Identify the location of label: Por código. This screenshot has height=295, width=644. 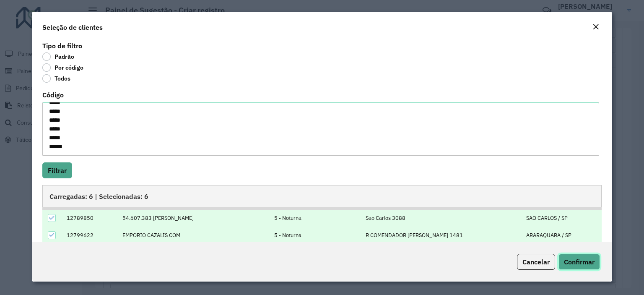
(63, 67).